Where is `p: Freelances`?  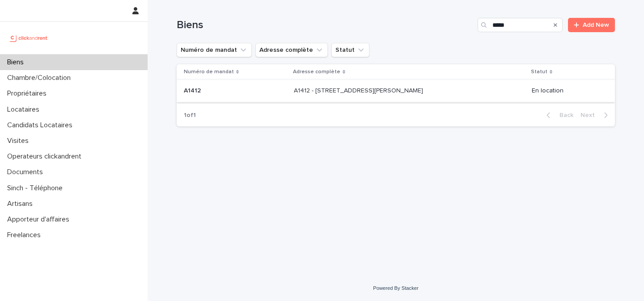 p: Freelances is located at coordinates (25, 235).